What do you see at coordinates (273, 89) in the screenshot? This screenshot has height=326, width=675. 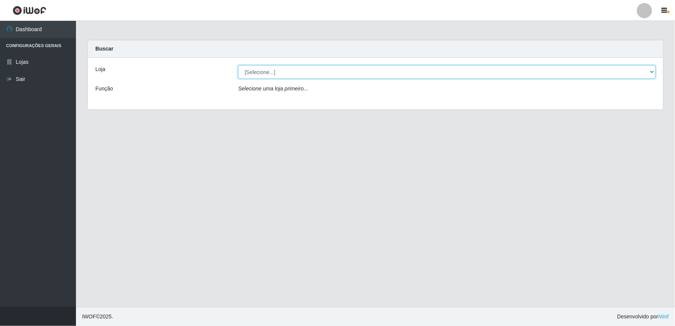 I see `i: Selecione uma loja primeiro...` at bounding box center [273, 89].